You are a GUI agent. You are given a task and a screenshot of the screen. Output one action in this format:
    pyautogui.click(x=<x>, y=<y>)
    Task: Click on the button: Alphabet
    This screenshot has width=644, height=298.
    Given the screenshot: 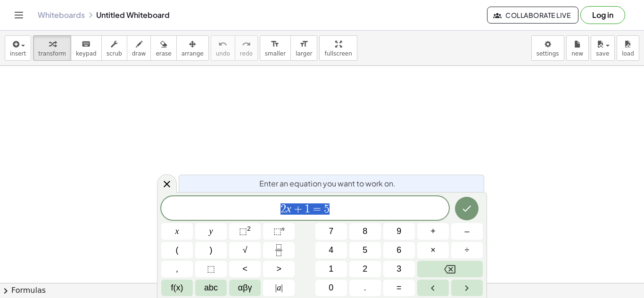 What is the action you would take?
    pyautogui.click(x=211, y=288)
    